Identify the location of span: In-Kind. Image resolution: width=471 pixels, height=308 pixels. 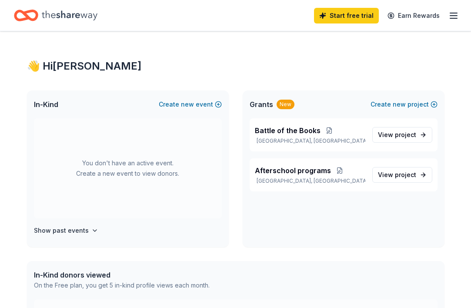
(46, 104).